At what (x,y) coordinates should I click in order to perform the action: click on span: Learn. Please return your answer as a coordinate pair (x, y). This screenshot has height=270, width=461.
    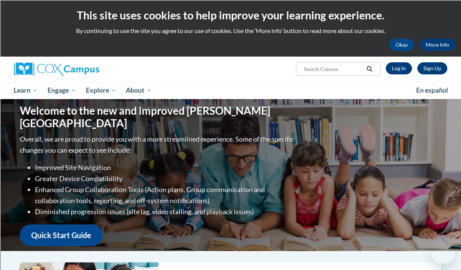
    Looking at the image, I should click on (25, 91).